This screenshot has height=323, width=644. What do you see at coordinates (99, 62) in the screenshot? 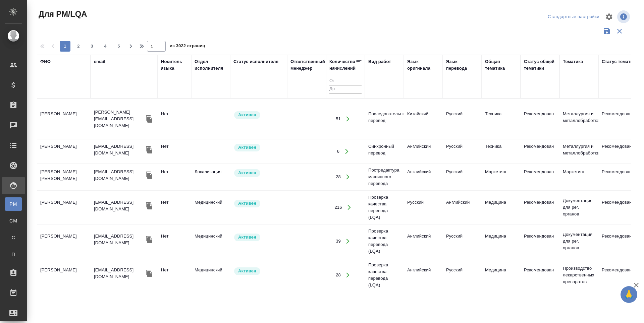
I see `div: email` at bounding box center [99, 62].